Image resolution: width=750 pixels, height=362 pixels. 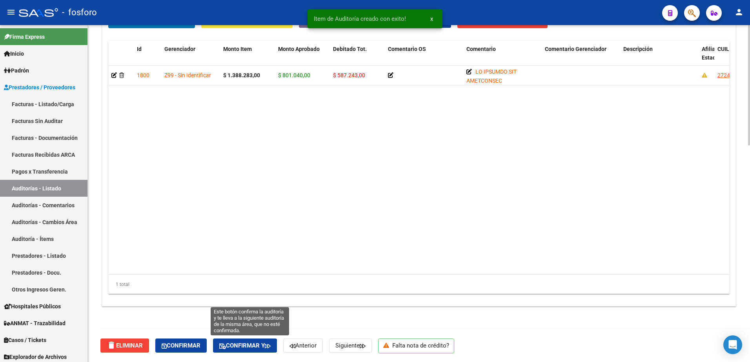 What do you see at coordinates (187, 75) in the screenshot?
I see `span: Z99 - Sin Identificar` at bounding box center [187, 75].